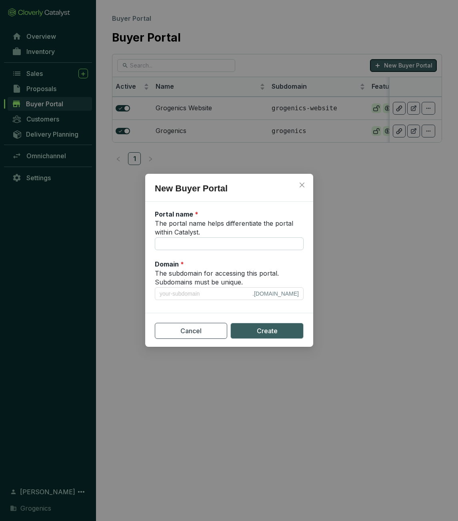 Image resolution: width=458 pixels, height=521 pixels. I want to click on span: Cancel, so click(191, 331).